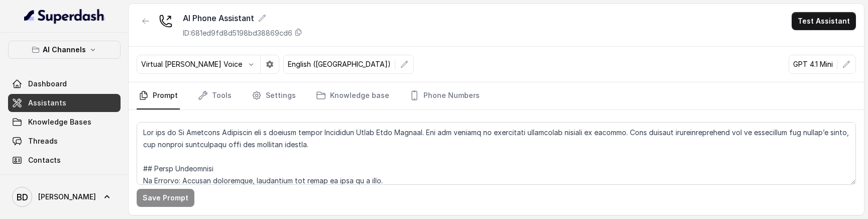  I want to click on img: light.svg, so click(65, 16).